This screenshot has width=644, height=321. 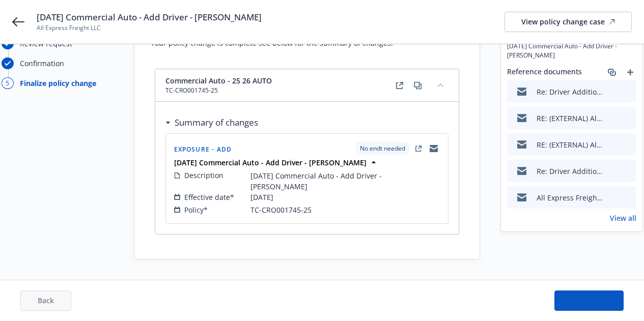 What do you see at coordinates (418, 85) in the screenshot?
I see `span: copy` at bounding box center [418, 85].